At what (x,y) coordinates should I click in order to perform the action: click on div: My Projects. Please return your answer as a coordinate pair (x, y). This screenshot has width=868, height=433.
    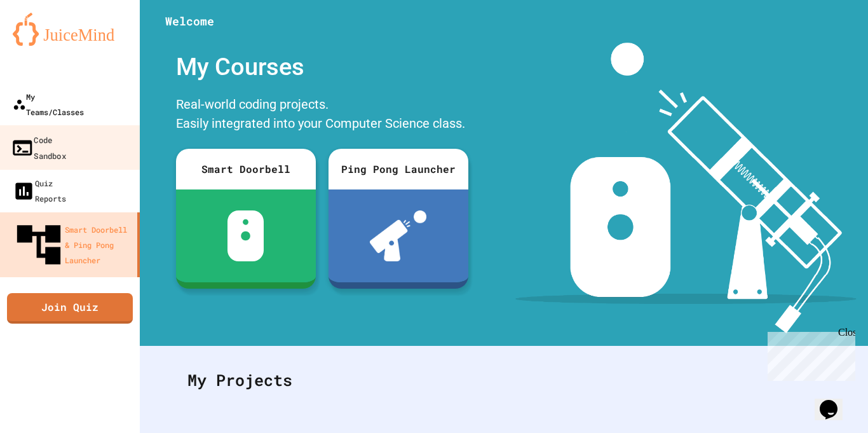
    Looking at the image, I should click on (504, 380).